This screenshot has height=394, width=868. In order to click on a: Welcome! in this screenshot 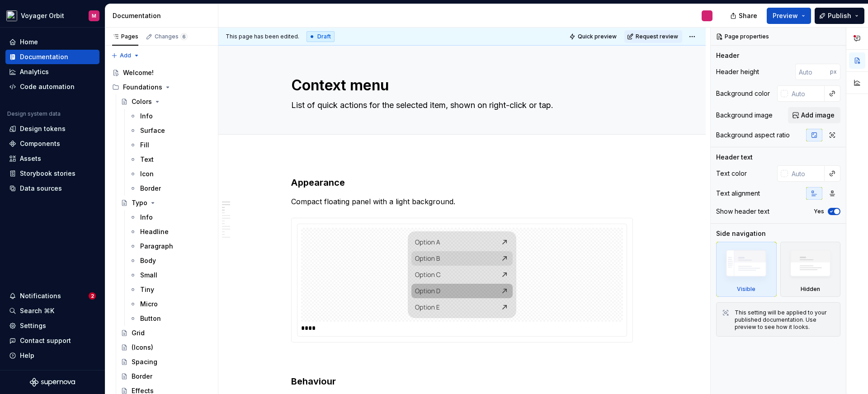, I will do `click(162, 73)`.